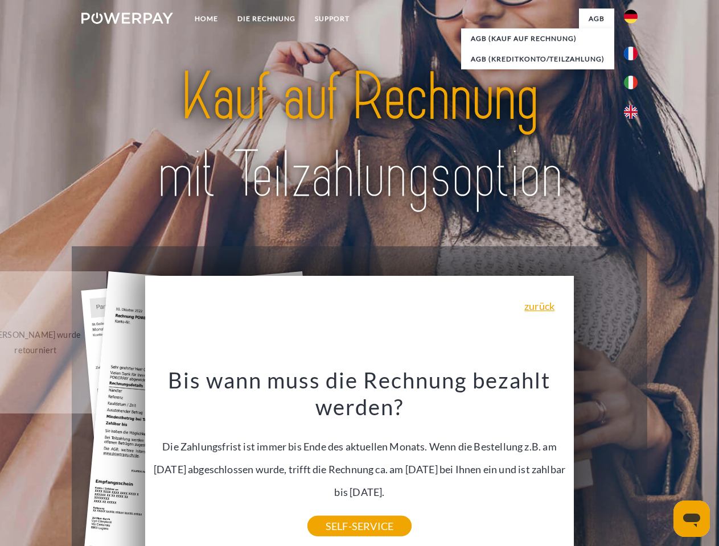 This screenshot has height=546, width=719. What do you see at coordinates (359, 136) in the screenshot?
I see `img: title-powerpay_de.svg` at bounding box center [359, 136].